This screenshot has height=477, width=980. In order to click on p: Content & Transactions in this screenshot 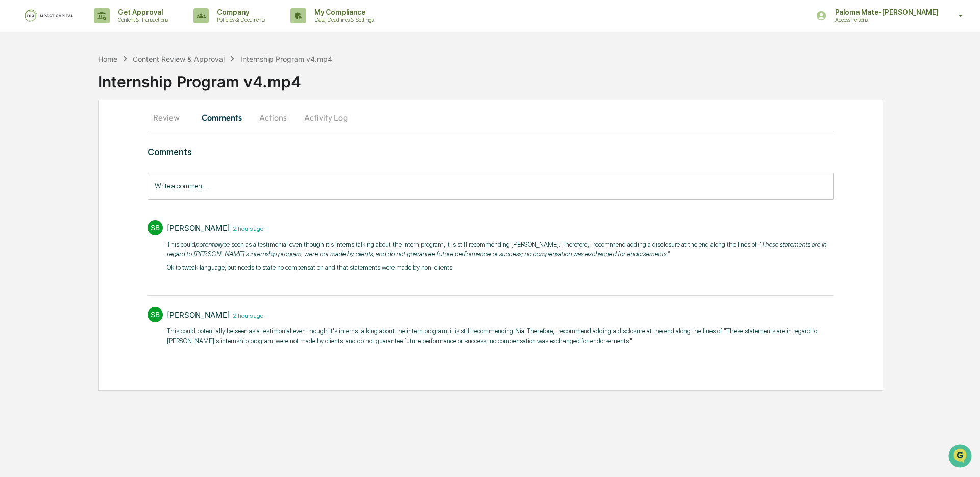, I will do `click(142, 20)`.